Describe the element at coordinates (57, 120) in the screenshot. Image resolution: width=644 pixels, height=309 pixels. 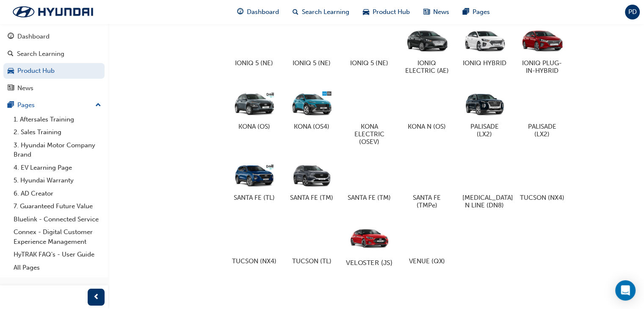
I see `a: 1. Aftersales Training` at that location.